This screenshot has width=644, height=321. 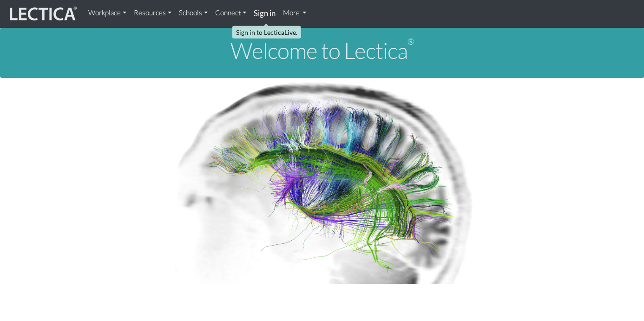 I want to click on strong: Sign in, so click(x=264, y=13).